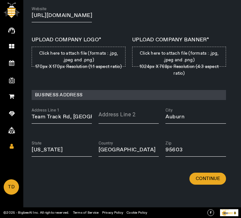 The width and height of the screenshot is (241, 218). Describe the element at coordinates (79, 67) in the screenshot. I see `span: 170px X 170px Resolution (1:1 aspect ratio)` at that location.